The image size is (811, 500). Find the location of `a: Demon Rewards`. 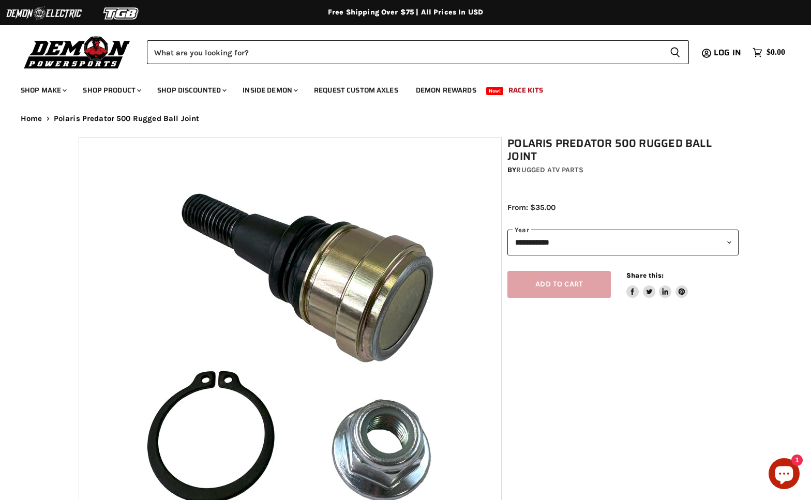

a: Demon Rewards is located at coordinates (446, 90).